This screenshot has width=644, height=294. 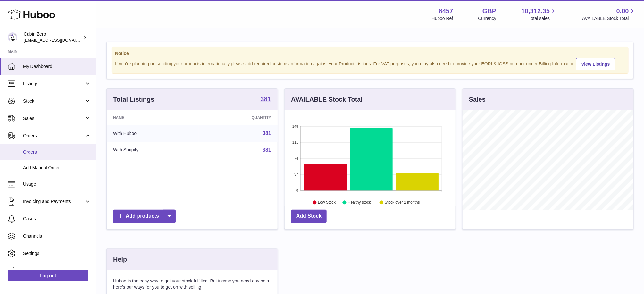 I want to click on text: Stock over 2 months, so click(x=402, y=203).